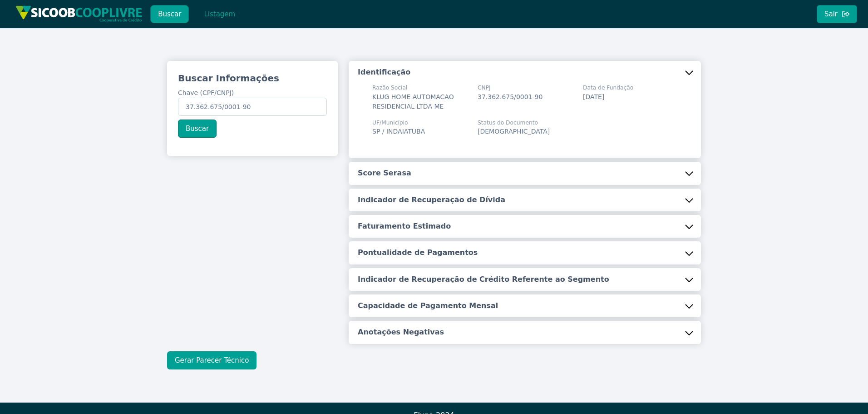  What do you see at coordinates (419, 88) in the screenshot?
I see `span: Razão Social` at bounding box center [419, 88].